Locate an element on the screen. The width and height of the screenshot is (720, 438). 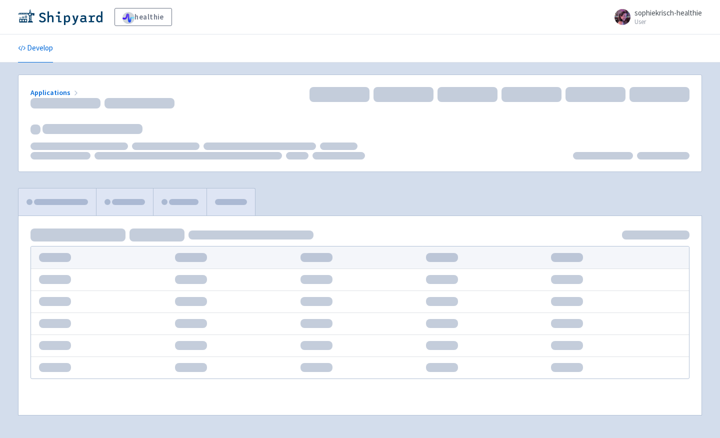
small: User is located at coordinates (668, 22).